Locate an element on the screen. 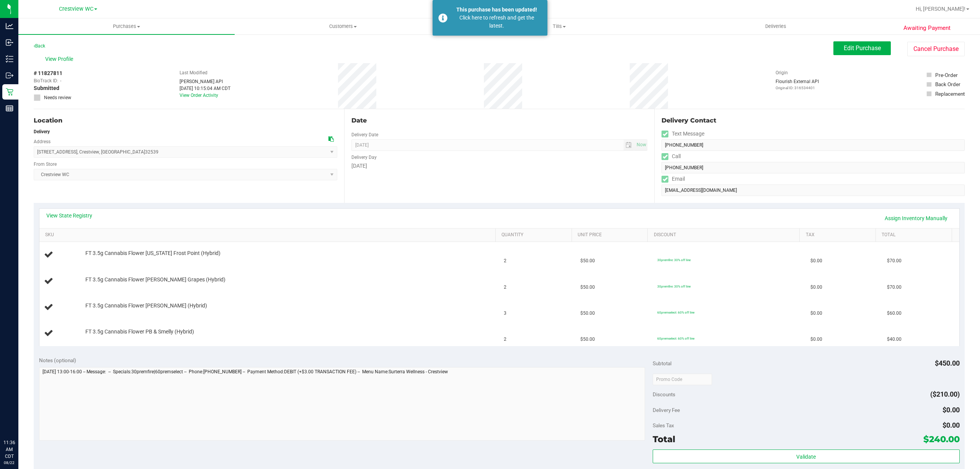  a: Unit Price is located at coordinates (611, 235).